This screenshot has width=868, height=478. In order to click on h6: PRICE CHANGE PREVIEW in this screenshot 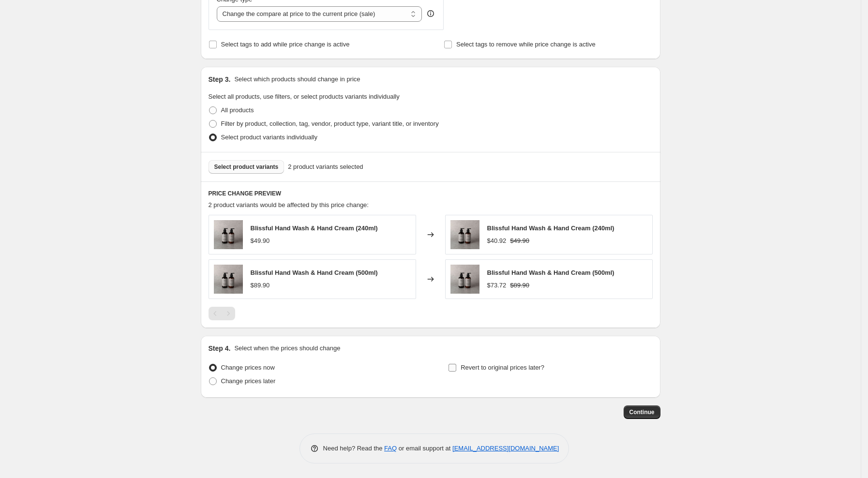, I will do `click(431, 193)`.